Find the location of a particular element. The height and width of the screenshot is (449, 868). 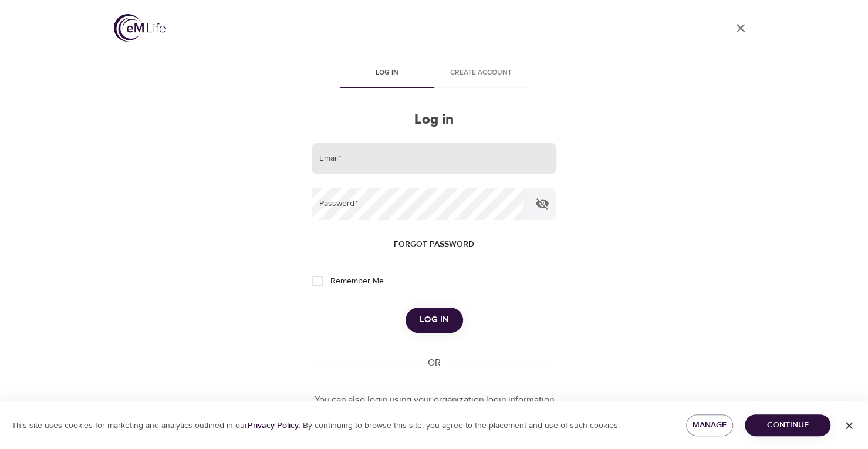

div: OR is located at coordinates (434, 363).